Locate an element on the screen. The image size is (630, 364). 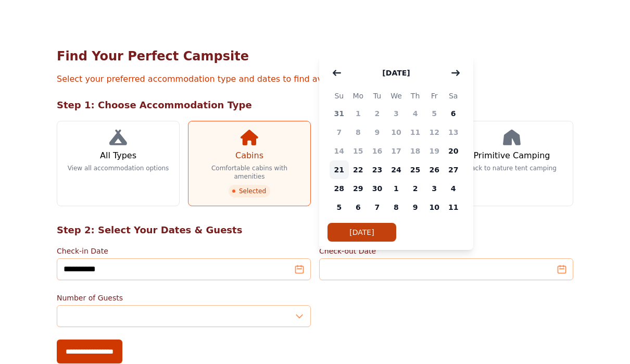
label: Check-in Date is located at coordinates (184, 251).